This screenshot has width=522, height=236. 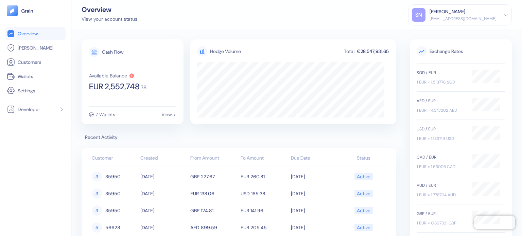 I want to click on a: Settings, so click(x=35, y=91).